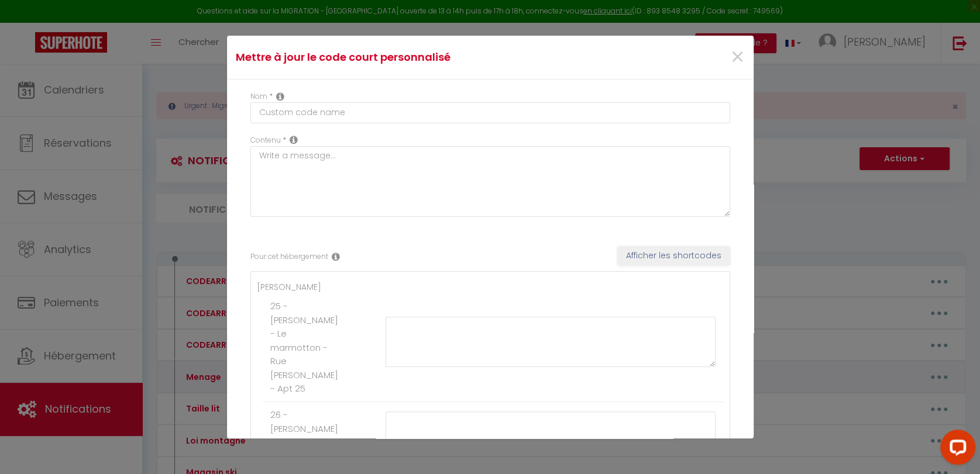 Image resolution: width=980 pixels, height=474 pixels. Describe the element at coordinates (281, 96) in the screenshot. I see `i: Custom short code name` at that location.